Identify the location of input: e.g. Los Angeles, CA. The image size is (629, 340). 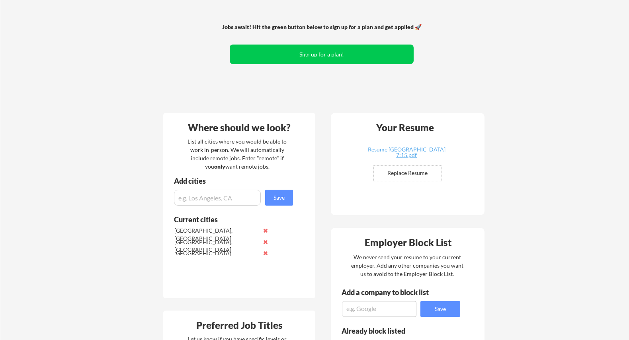
(217, 198).